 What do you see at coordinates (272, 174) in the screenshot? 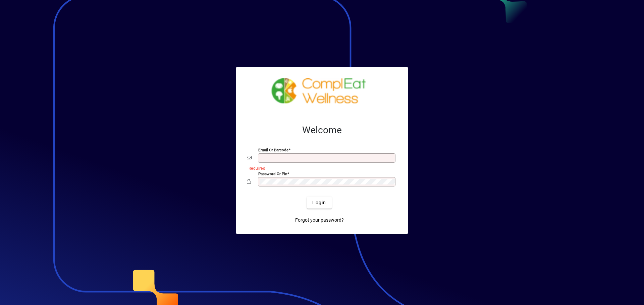
I see `mat-label: Password or Pin` at bounding box center [272, 174].